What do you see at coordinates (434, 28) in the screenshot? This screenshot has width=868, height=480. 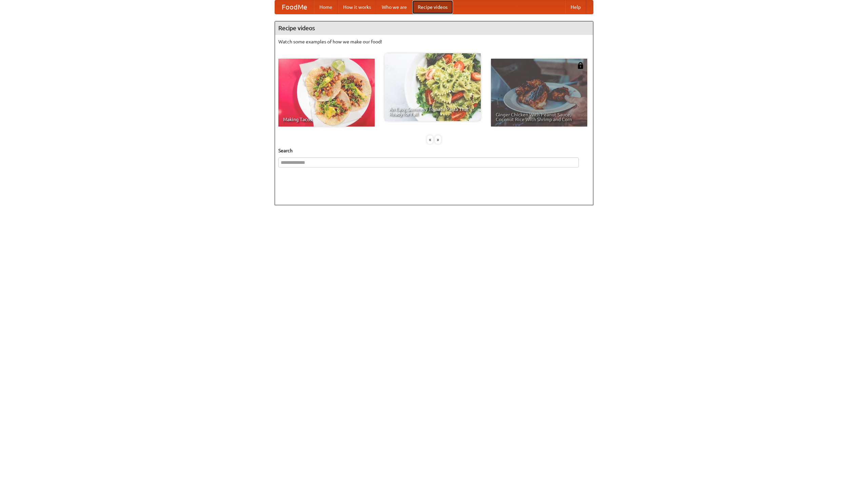 I see `h4: Recipe videos` at bounding box center [434, 28].